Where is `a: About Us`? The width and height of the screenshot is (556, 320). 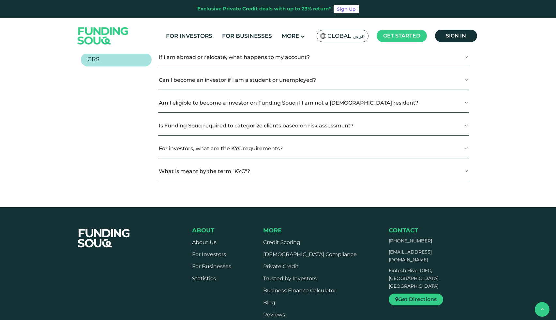 a: About Us is located at coordinates (204, 242).